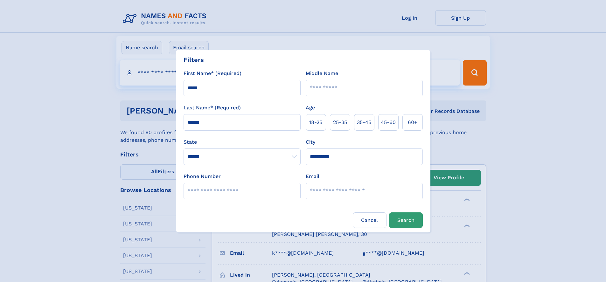 The image size is (606, 282). I want to click on label: Middle Name, so click(322, 73).